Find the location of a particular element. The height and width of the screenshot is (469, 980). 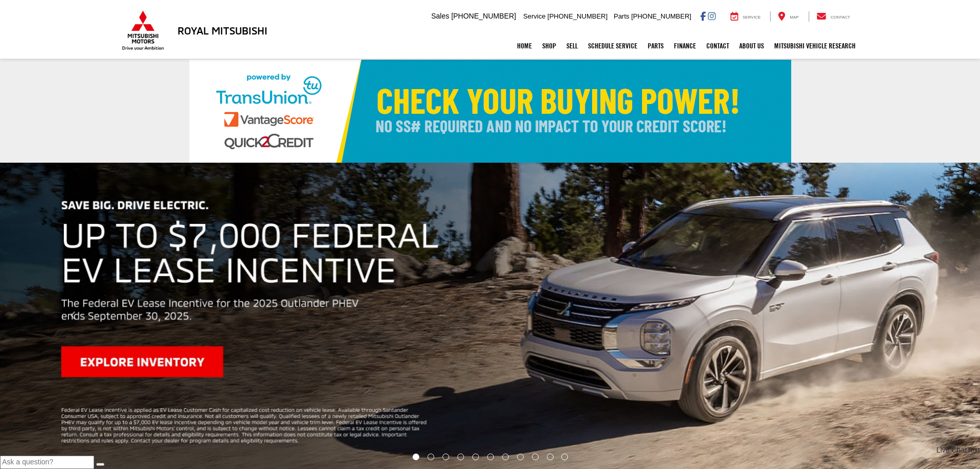

a: Mitsubishi Vehicle Research is located at coordinates (815, 46).